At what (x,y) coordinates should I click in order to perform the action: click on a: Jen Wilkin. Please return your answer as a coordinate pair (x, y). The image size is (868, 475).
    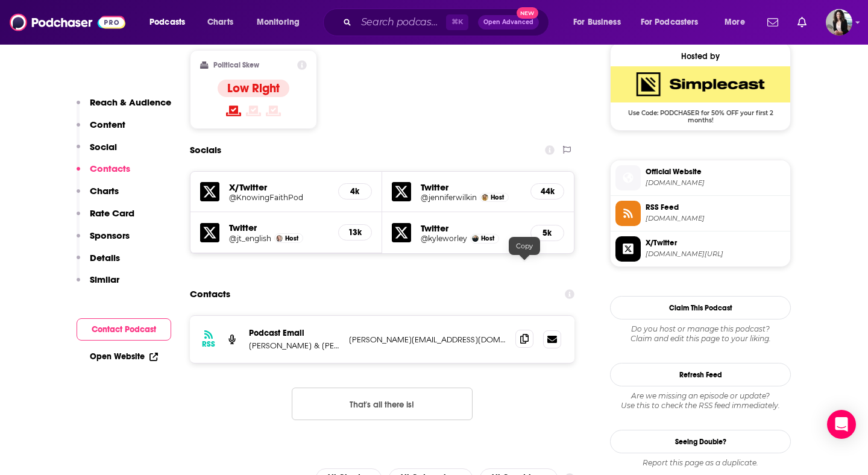
    Looking at the image, I should click on (484, 197).